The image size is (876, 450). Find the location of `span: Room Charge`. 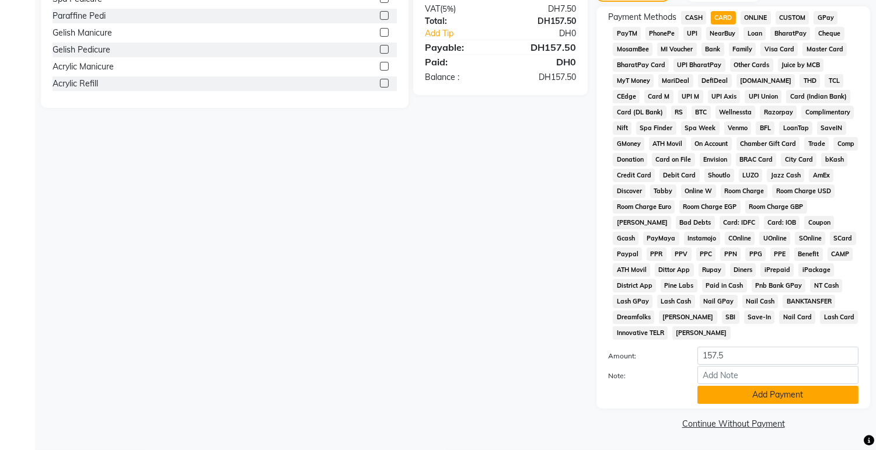

span: Room Charge is located at coordinates (744, 191).